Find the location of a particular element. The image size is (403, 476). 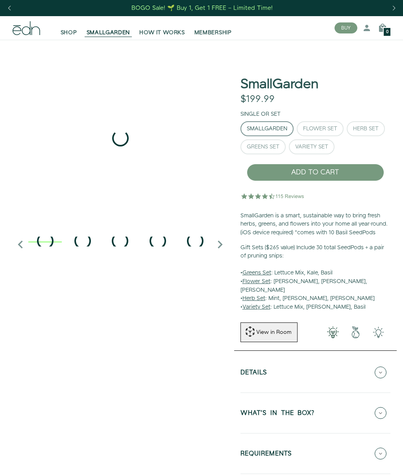

div: SmallGarden is located at coordinates (267, 129).